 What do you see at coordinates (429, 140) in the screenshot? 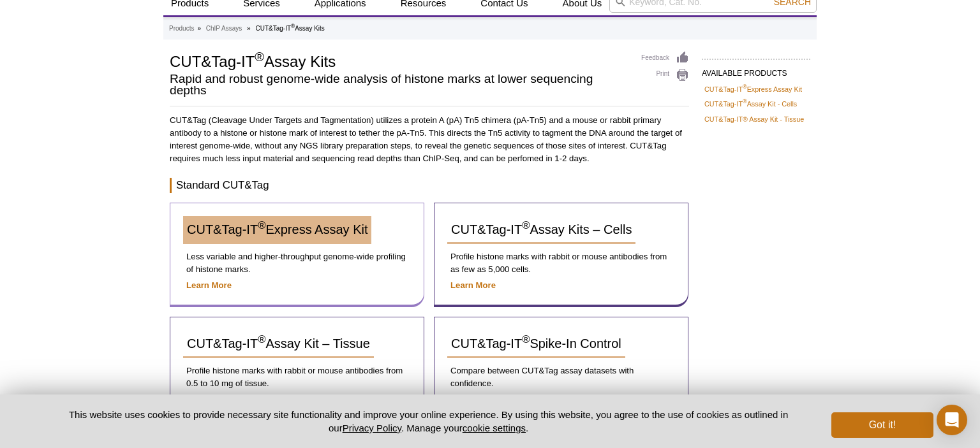
I see `p: CUT&Tag (Cleavage Under Targets and Tagmentation) utilizes a protein A (pA) Tn5 chimera (pA-Tn5) ...` at bounding box center [429, 140].